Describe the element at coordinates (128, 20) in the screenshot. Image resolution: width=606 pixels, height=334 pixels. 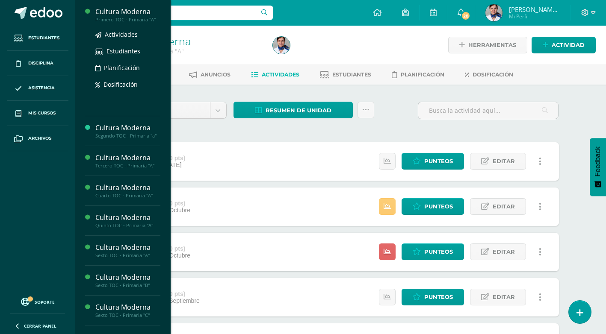
I see `div: Primero TOC - Primaria "A"` at that location.